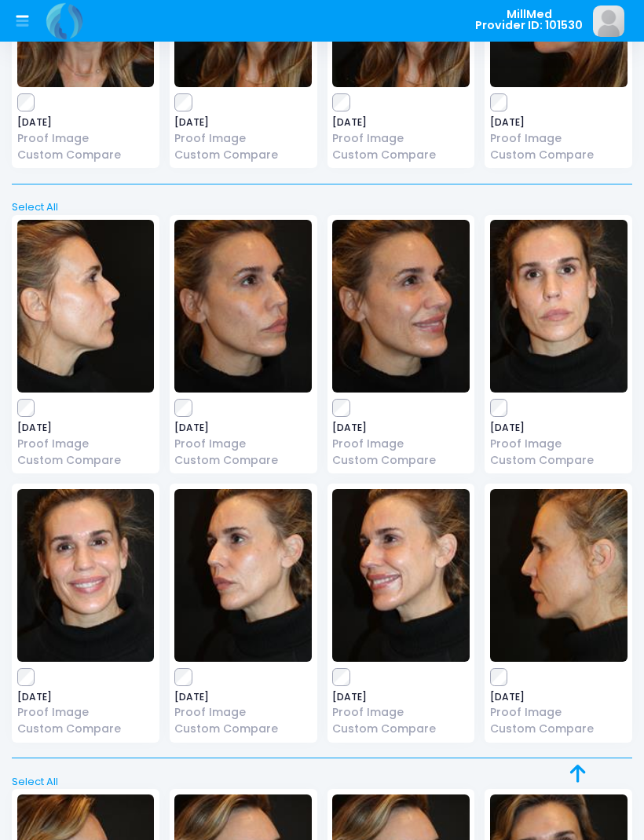 This screenshot has width=644, height=840. I want to click on img: Logo, so click(64, 21).